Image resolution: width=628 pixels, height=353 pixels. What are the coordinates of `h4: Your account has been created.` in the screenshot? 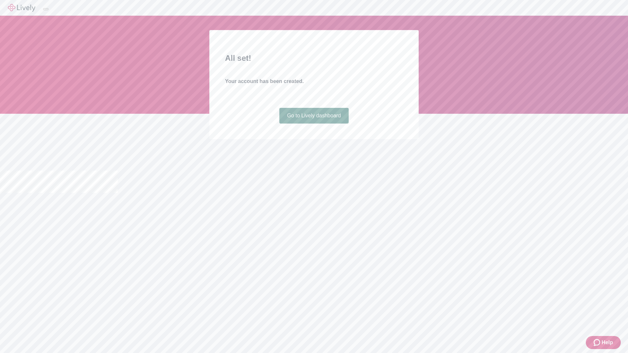 It's located at (314, 81).